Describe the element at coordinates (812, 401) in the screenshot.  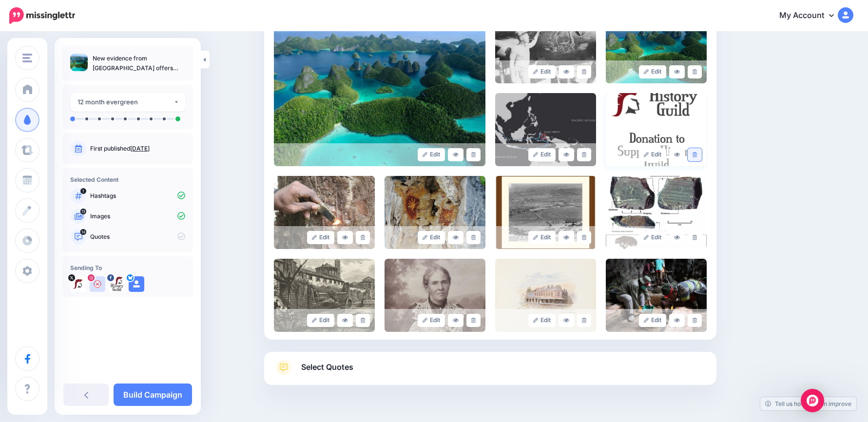
I see `div: Open Intercom Messenger` at that location.